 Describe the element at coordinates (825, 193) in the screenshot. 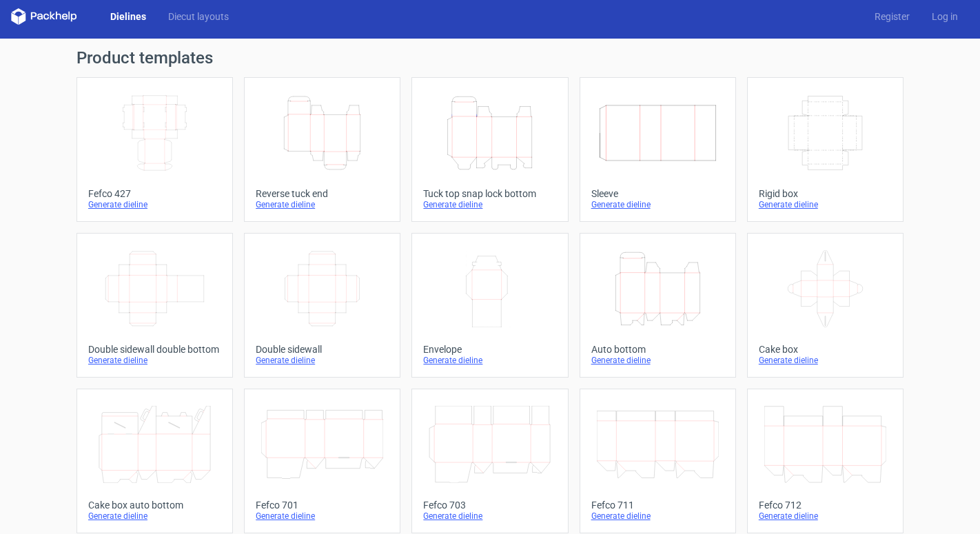

I see `div: Rigid box` at that location.